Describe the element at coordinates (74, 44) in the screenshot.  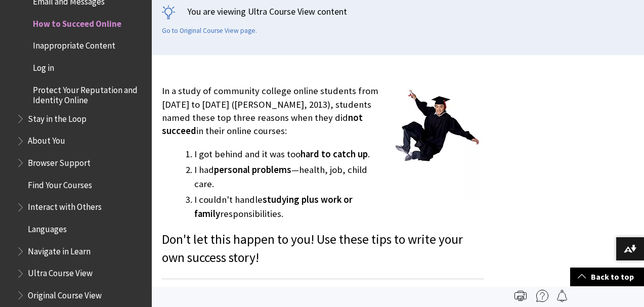
I see `span: Inappropriate Content` at that location.